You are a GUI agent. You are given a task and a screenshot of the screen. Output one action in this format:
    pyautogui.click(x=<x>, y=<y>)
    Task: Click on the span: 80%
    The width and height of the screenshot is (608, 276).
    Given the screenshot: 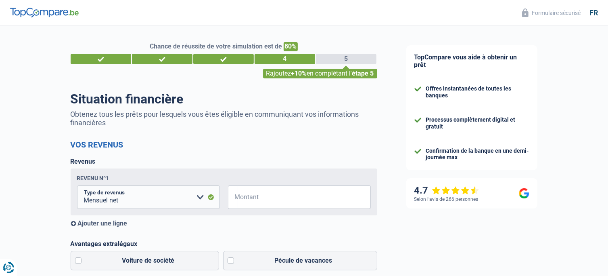 What is the action you would take?
    pyautogui.click(x=291, y=46)
    